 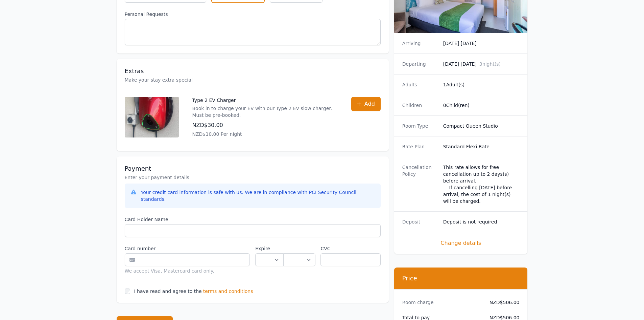 I want to click on h3: Extras, so click(x=253, y=71).